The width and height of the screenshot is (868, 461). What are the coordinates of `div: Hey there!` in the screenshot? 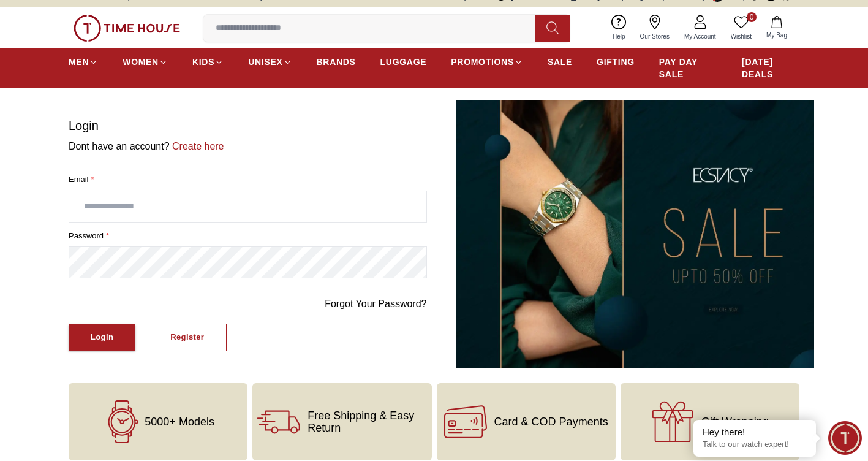 It's located at (755, 432).